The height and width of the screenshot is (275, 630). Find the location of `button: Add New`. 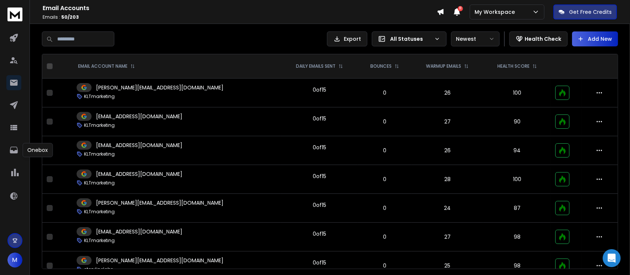

button: Add New is located at coordinates (595, 39).